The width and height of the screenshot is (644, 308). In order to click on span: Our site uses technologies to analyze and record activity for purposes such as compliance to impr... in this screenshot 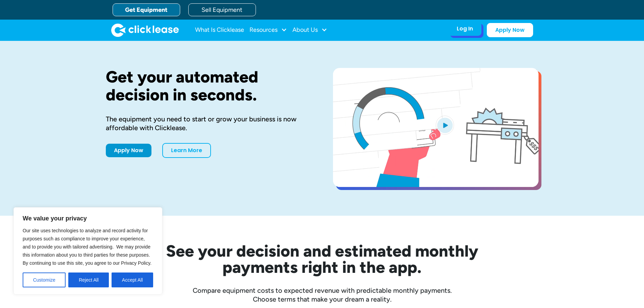, I will do `click(87, 247)`.